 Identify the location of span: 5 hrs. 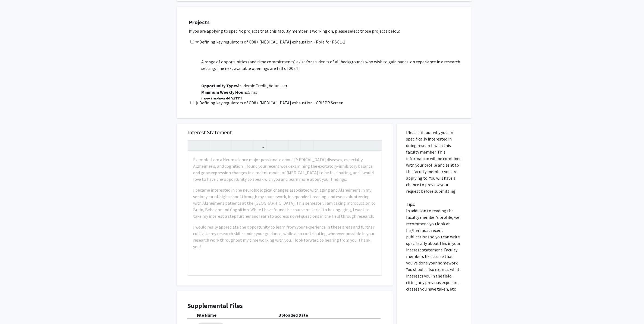
(230, 92).